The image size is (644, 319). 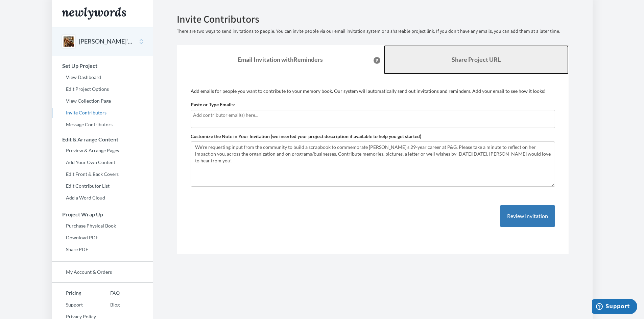 What do you see at coordinates (103, 214) in the screenshot?
I see `h3: Project Wrap Up` at bounding box center [103, 214].